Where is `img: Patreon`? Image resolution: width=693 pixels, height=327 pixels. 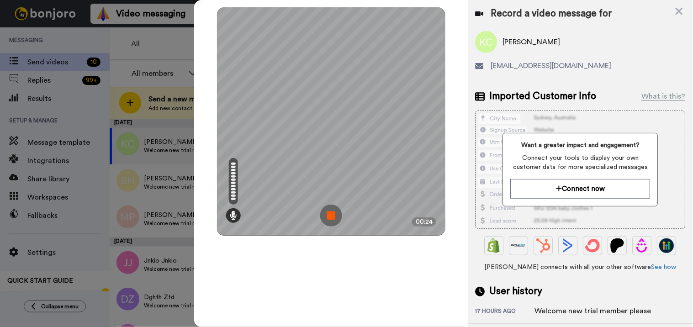
img: Patreon is located at coordinates (618, 246).